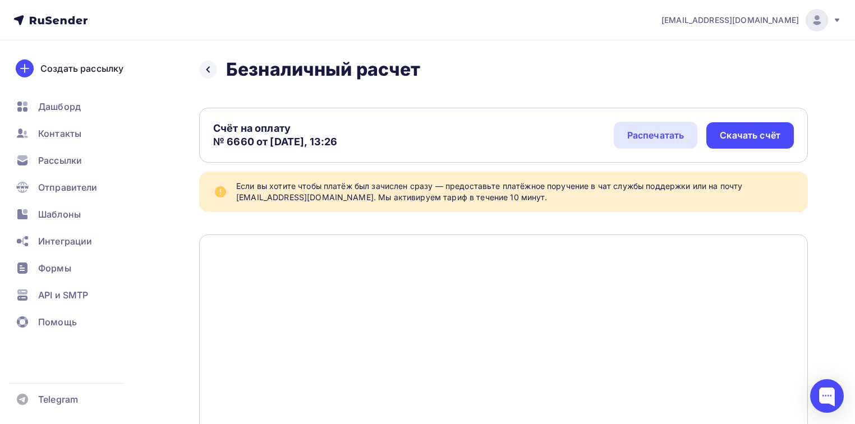 This screenshot has height=424, width=855. Describe the element at coordinates (82, 68) in the screenshot. I see `div: Создать рассылку` at that location.